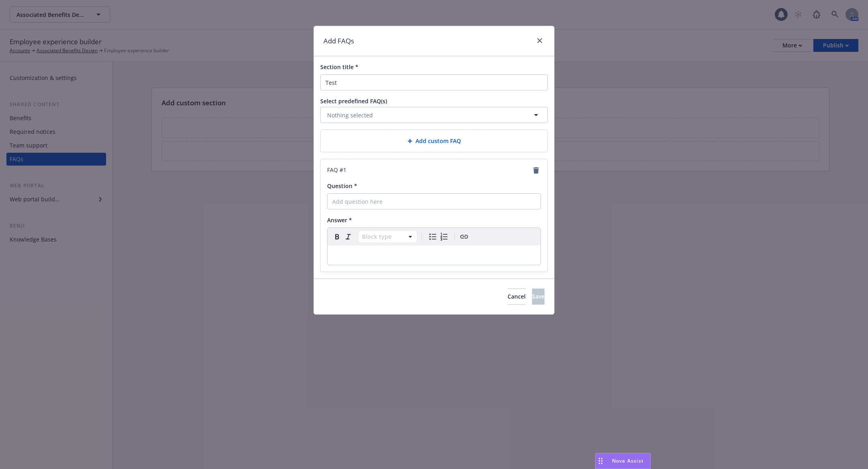  What do you see at coordinates (434, 140) in the screenshot?
I see `div: Add custom FAQ` at bounding box center [434, 140].